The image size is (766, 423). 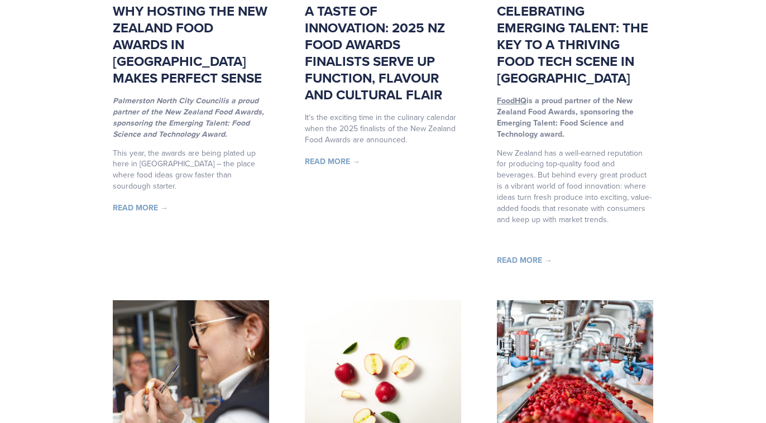 I want to click on p: It's the exciting time in the culinary calendar when the 2025 finalists of the New Zealand Food A..., so click(x=383, y=129).